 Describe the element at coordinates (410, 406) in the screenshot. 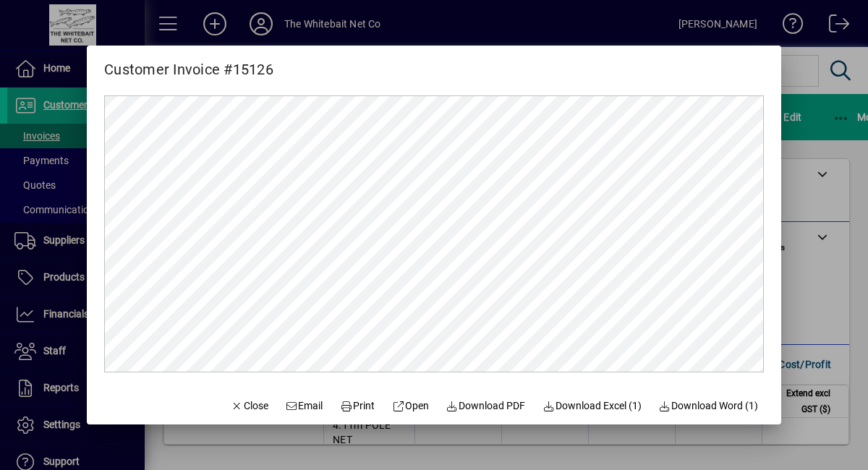

I see `span: Open` at that location.